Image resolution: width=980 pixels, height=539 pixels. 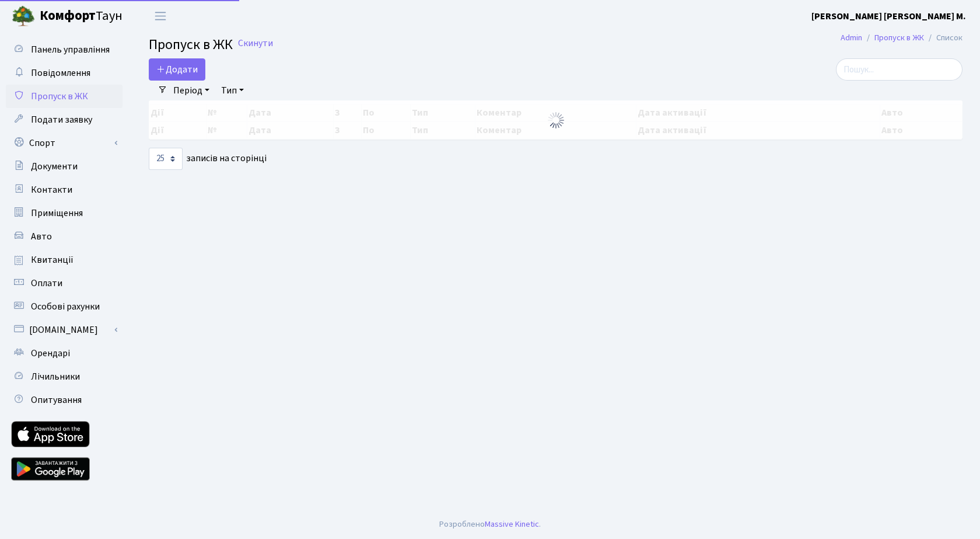 What do you see at coordinates (64, 213) in the screenshot?
I see `a: Приміщення` at bounding box center [64, 213].